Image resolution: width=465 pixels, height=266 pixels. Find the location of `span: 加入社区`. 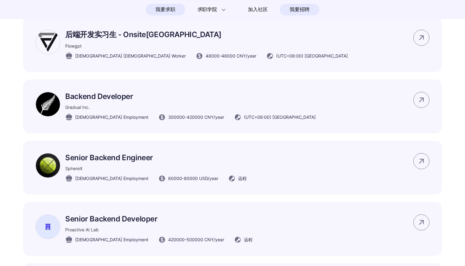

span: 加入社区 is located at coordinates (257, 10).